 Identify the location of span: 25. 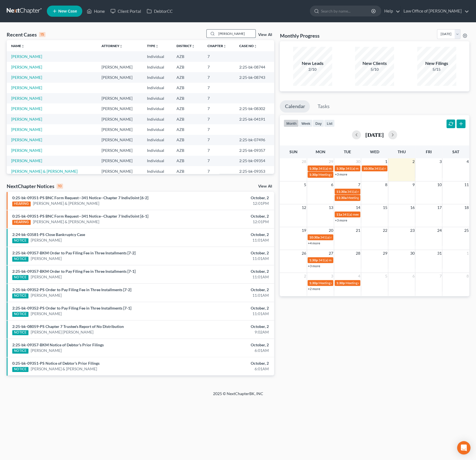
(467, 230).